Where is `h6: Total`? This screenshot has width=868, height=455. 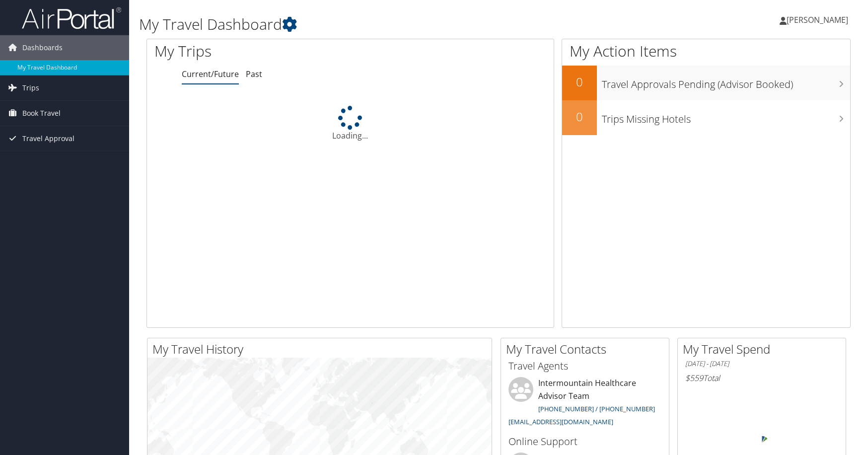
h6: Total is located at coordinates (762, 378).